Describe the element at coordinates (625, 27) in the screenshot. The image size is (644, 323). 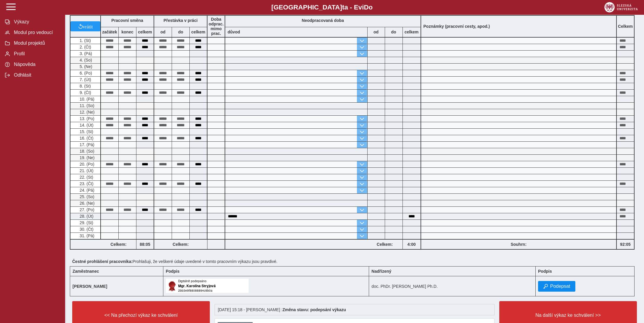
I see `b: Celkem` at that location.